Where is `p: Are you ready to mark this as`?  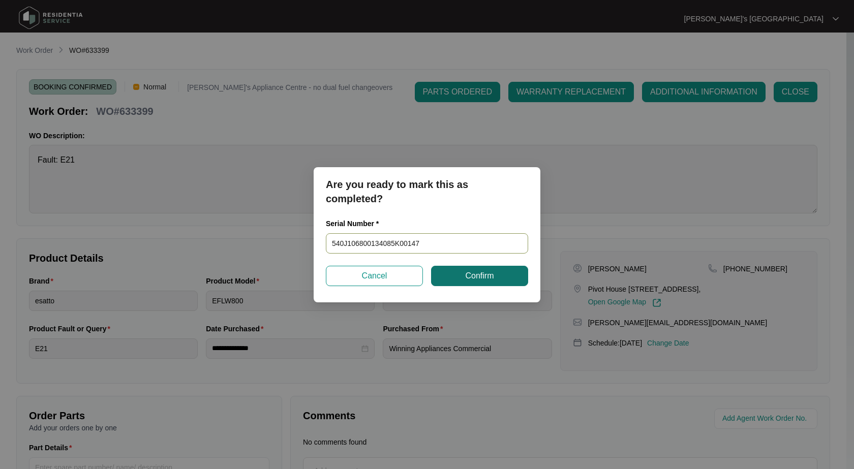 p: Are you ready to mark this as is located at coordinates (427, 185).